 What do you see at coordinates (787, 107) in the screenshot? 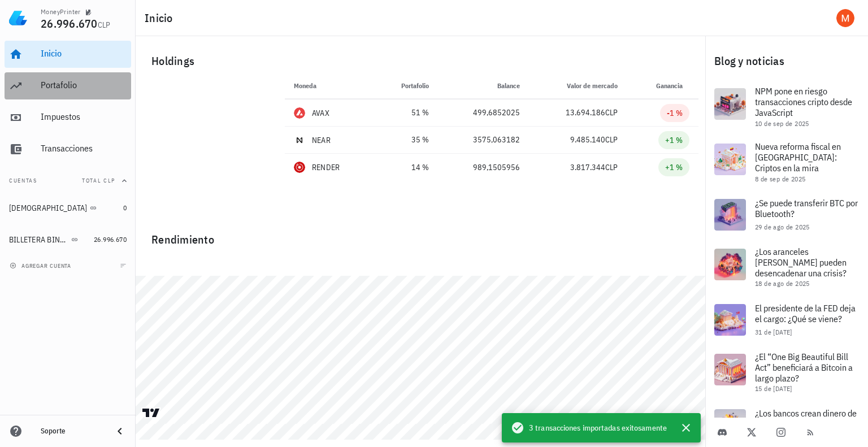
I see `a: NPM pone en riesgo transacciones cripto desde JavaScript 10 de sep de 2025` at bounding box center [787, 107].